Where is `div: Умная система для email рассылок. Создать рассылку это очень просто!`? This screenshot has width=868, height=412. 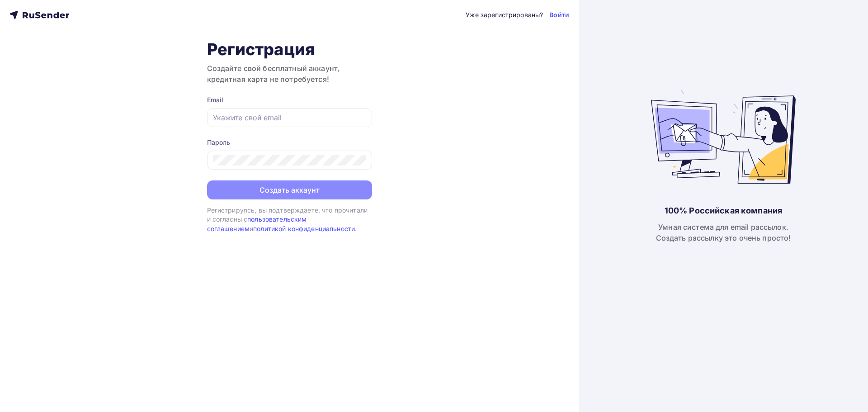
div: Умная система для email рассылок. Создать рассылку это очень просто! is located at coordinates (724, 232).